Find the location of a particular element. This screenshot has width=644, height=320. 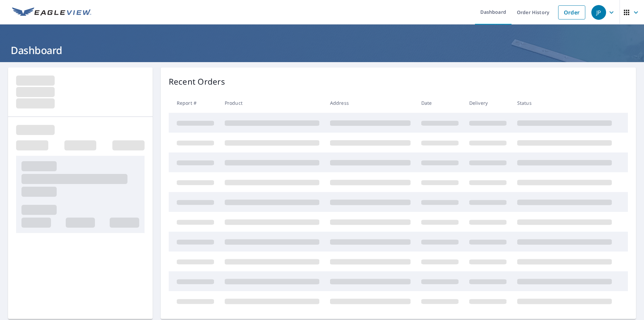

th: Report # is located at coordinates (194, 103).